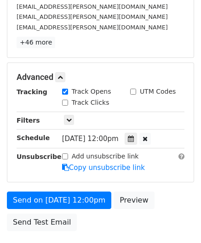 The width and height of the screenshot is (201, 243). I want to click on label: Track Clicks, so click(91, 103).